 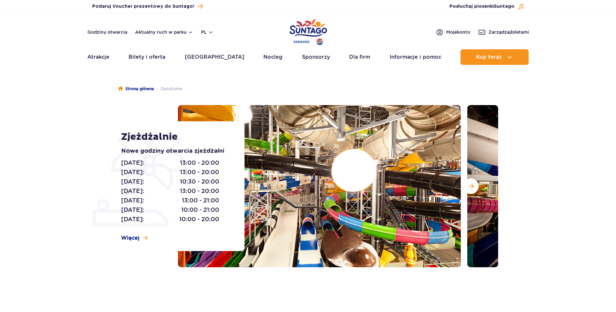 I want to click on span: Więcej, so click(x=130, y=238).